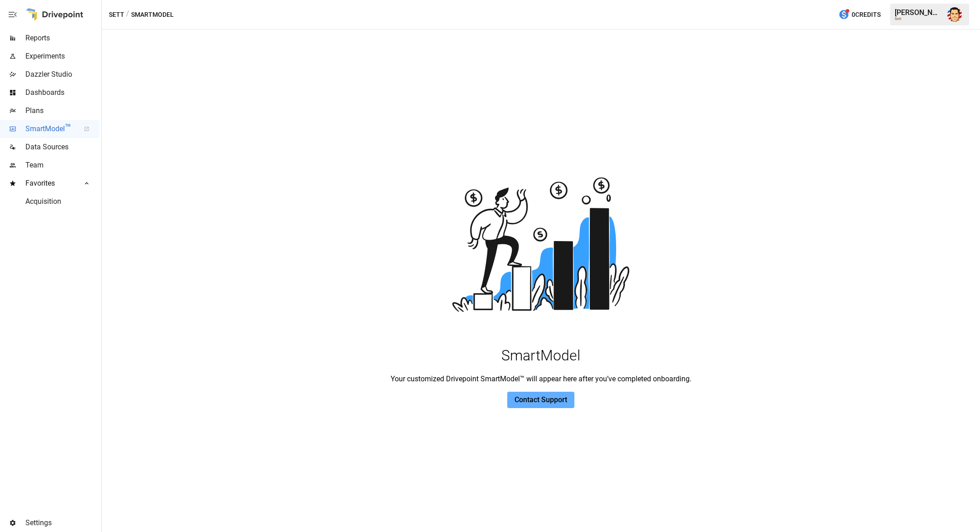 Image resolution: width=980 pixels, height=532 pixels. I want to click on span: Team, so click(62, 165).